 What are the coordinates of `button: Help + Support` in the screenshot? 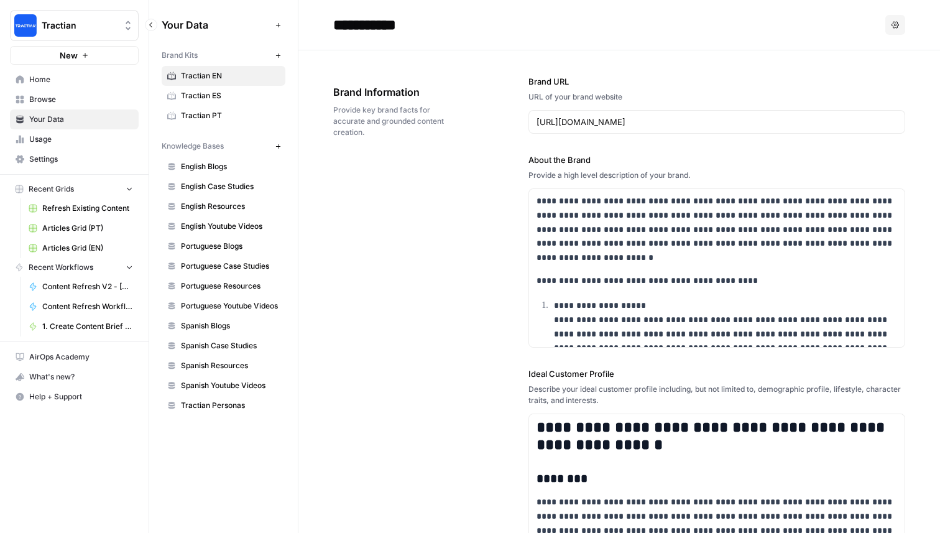 It's located at (74, 396).